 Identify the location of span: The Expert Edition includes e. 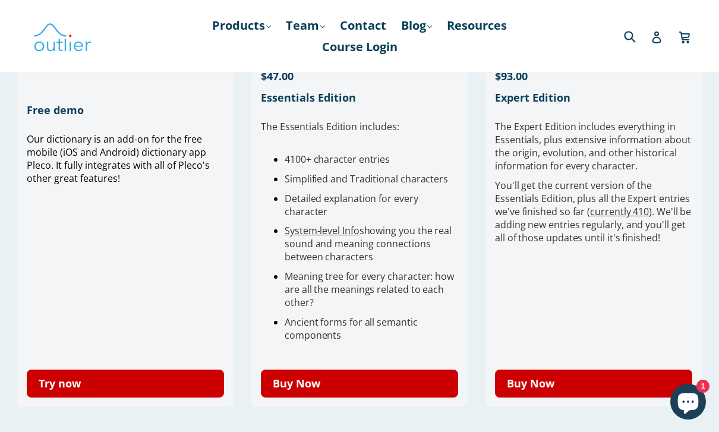
(559, 127).